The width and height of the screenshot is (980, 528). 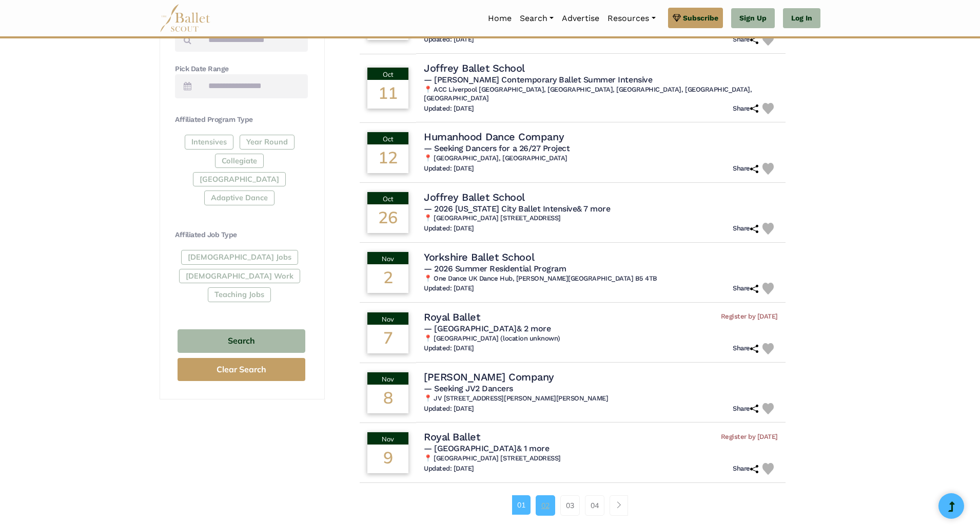 I want to click on a: 03, so click(x=570, y=506).